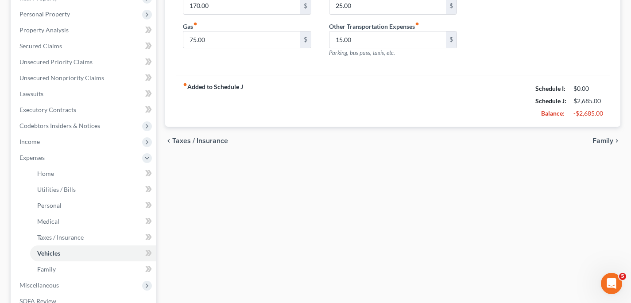 The height and width of the screenshot is (303, 631). What do you see at coordinates (46, 173) in the screenshot?
I see `span: Home` at bounding box center [46, 173].